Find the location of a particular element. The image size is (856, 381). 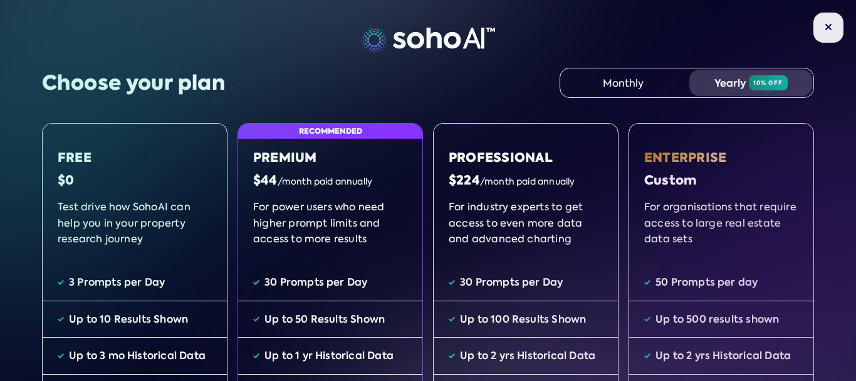

div: For industry experts to get access to even more data and advanced charting is located at coordinates (526, 224).